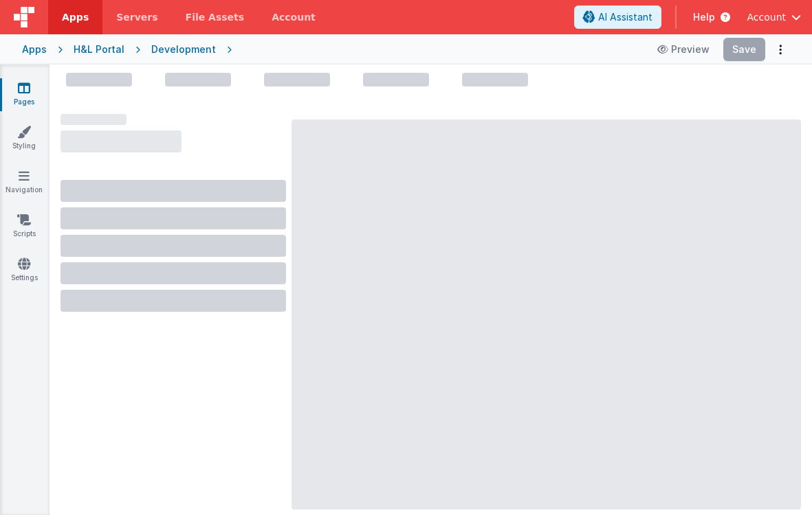 The height and width of the screenshot is (515, 812). I want to click on div: H&L Portal, so click(99, 50).